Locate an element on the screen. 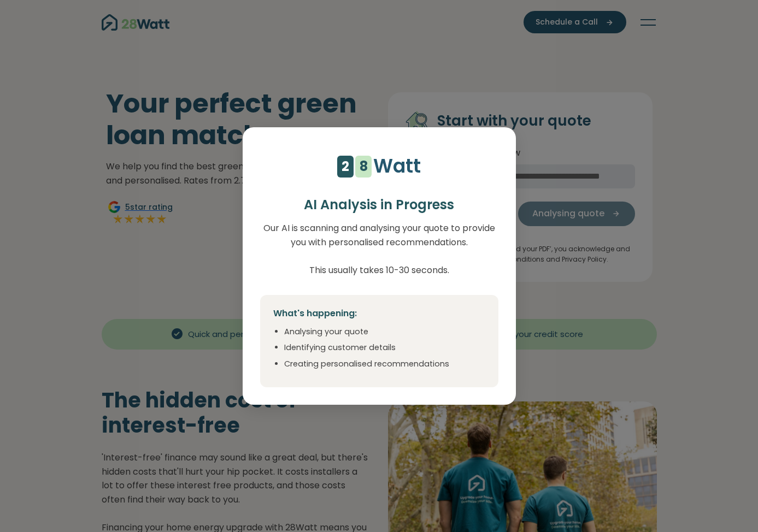 The width and height of the screenshot is (758, 532). p: Watt is located at coordinates (397, 166).